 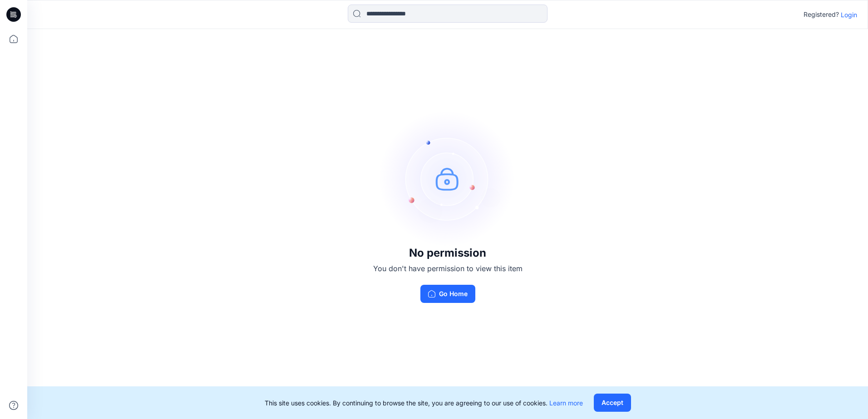 What do you see at coordinates (448, 294) in the screenshot?
I see `a: Go Home` at bounding box center [448, 294].